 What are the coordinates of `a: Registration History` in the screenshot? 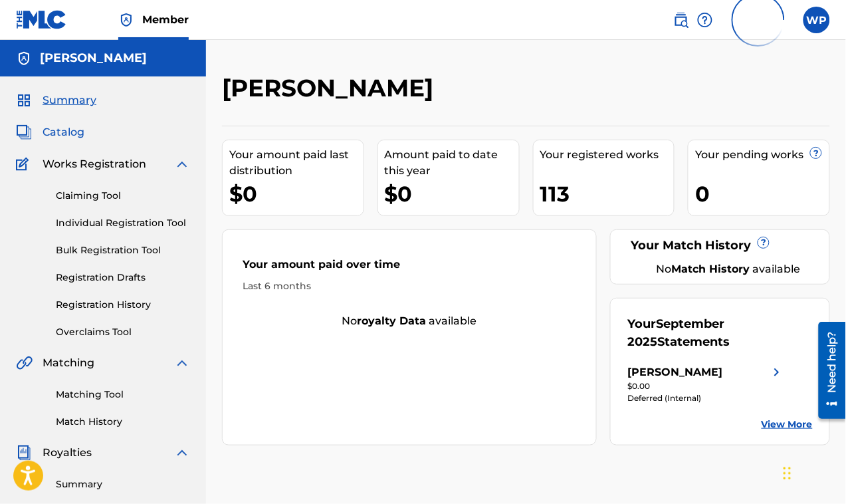 It's located at (123, 305).